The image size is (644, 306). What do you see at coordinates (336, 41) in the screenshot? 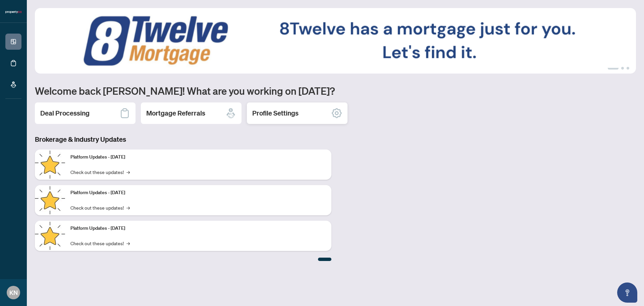
I see `img: Slide 0` at bounding box center [336, 41].